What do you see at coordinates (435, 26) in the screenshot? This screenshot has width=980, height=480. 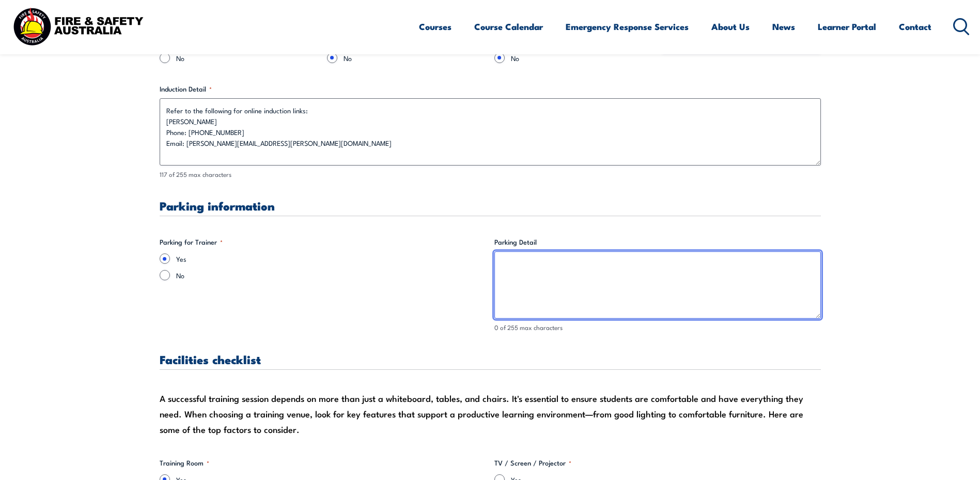 I see `a: Courses` at bounding box center [435, 26].